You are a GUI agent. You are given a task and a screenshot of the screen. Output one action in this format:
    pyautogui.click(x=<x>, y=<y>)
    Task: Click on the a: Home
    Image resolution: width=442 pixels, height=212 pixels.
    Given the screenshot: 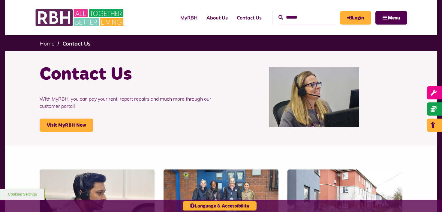 What is the action you would take?
    pyautogui.click(x=47, y=44)
    